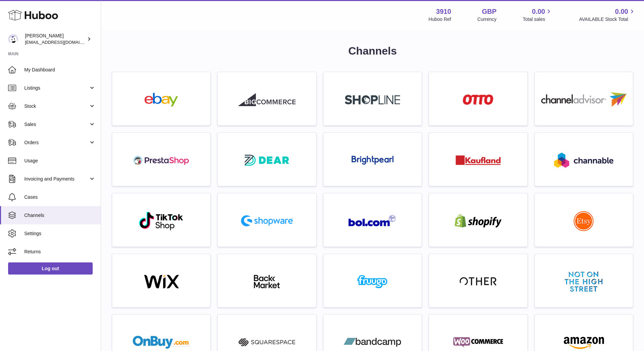 The width and height of the screenshot is (644, 351). Describe the element at coordinates (60, 233) in the screenshot. I see `span: Settings` at that location.